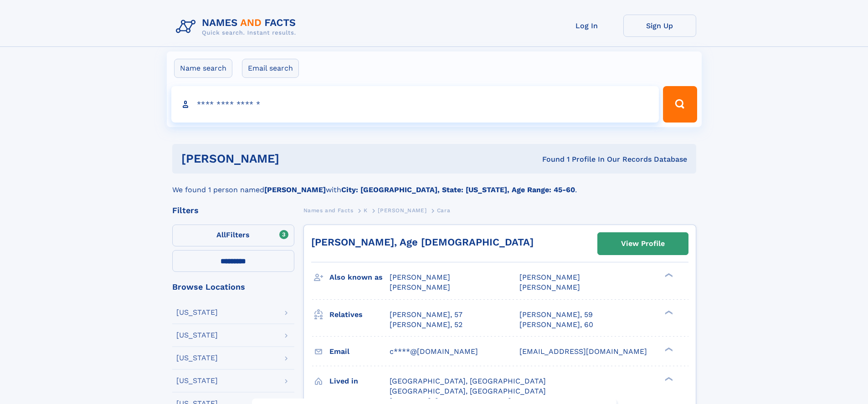 The image size is (868, 404). I want to click on input: search input, so click(415, 105).